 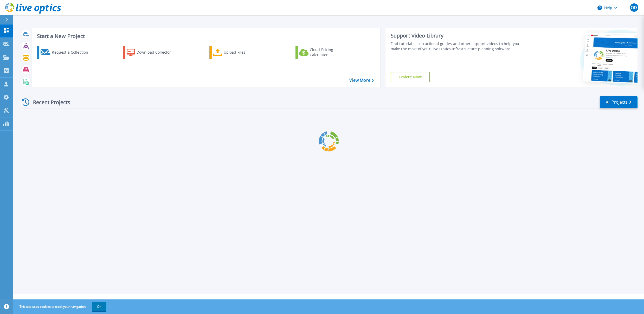 What do you see at coordinates (634, 7) in the screenshot?
I see `span: OD` at bounding box center [634, 7].